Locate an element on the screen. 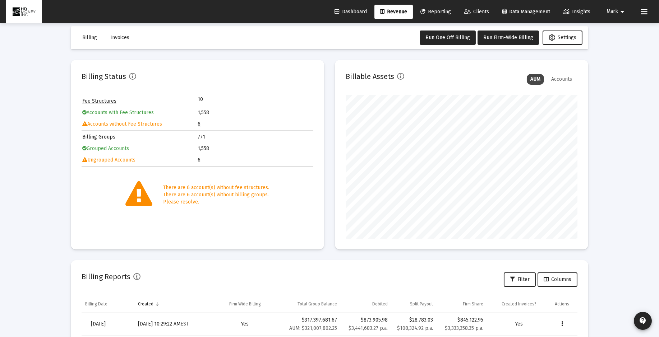  div: Please resolve. is located at coordinates (216, 202).